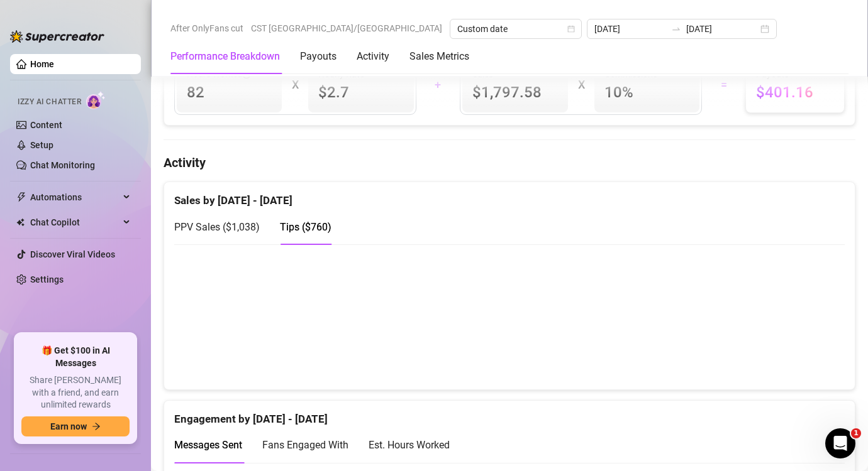 The width and height of the screenshot is (868, 471). What do you see at coordinates (72, 255) in the screenshot?
I see `a: Discover Viral Videos` at bounding box center [72, 255].